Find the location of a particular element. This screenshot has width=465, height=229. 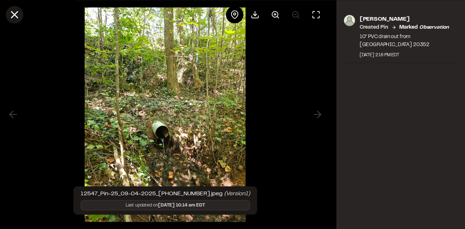

p: Created Pin is located at coordinates (374, 27).